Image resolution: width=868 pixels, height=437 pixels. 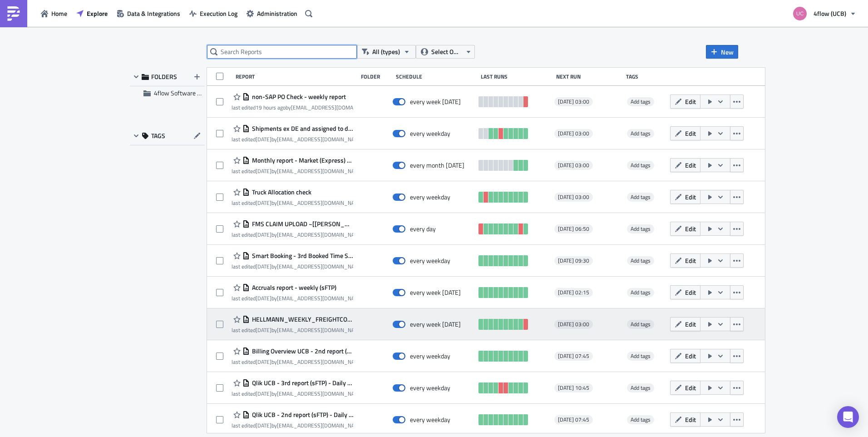 What do you see at coordinates (301, 256) in the screenshot?
I see `span: Smart Booking - 3rd Booked Time Slots (sFTP)` at bounding box center [301, 256].